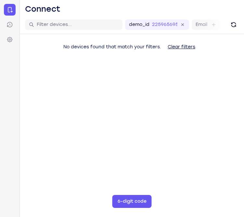 The height and width of the screenshot is (217, 244). What do you see at coordinates (10, 10) in the screenshot?
I see `a: Connect` at bounding box center [10, 10].